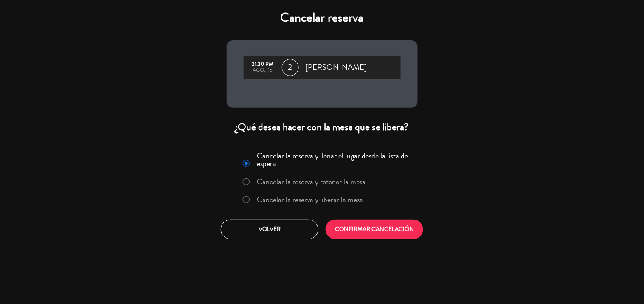  What do you see at coordinates (322, 127) in the screenshot?
I see `div: ¿Qué desea hacer con la mesa que se libera?` at bounding box center [322, 127].